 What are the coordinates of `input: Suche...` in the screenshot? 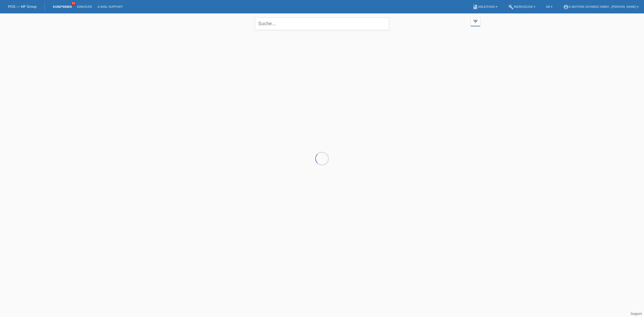 It's located at (322, 23).